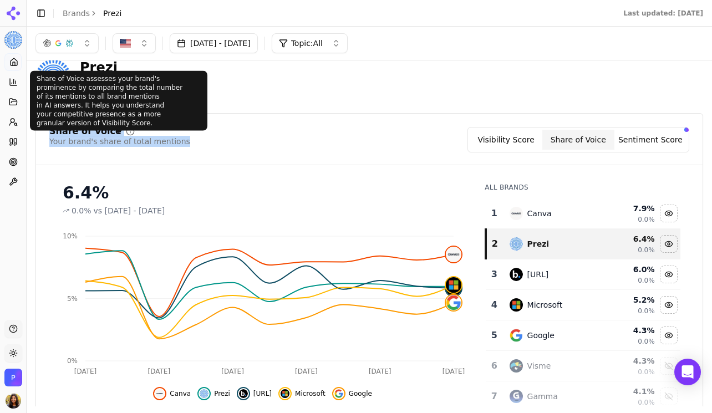 The width and height of the screenshot is (712, 413). I want to click on div: 3, so click(494, 274).